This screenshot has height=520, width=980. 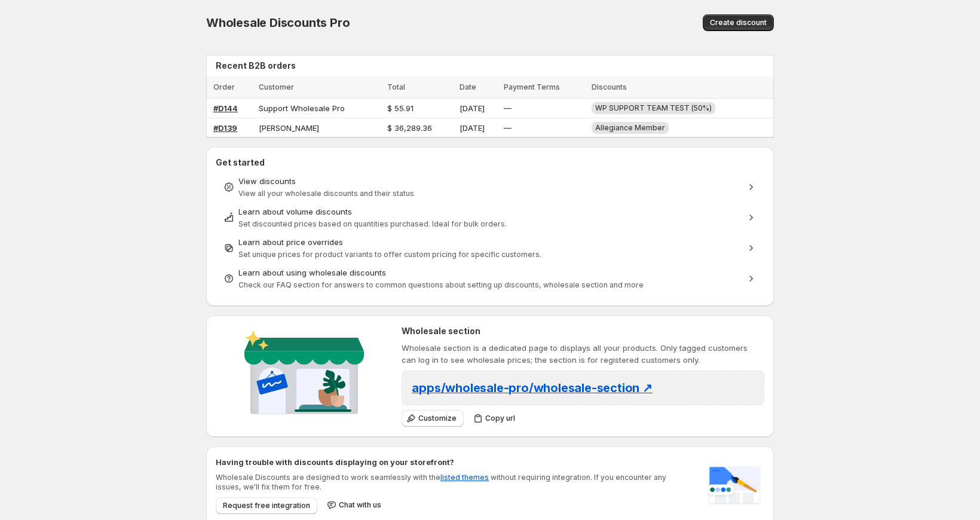 I want to click on a: listed themes, so click(x=464, y=477).